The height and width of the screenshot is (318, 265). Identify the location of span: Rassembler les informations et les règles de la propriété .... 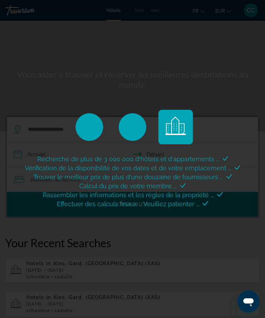
(128, 194).